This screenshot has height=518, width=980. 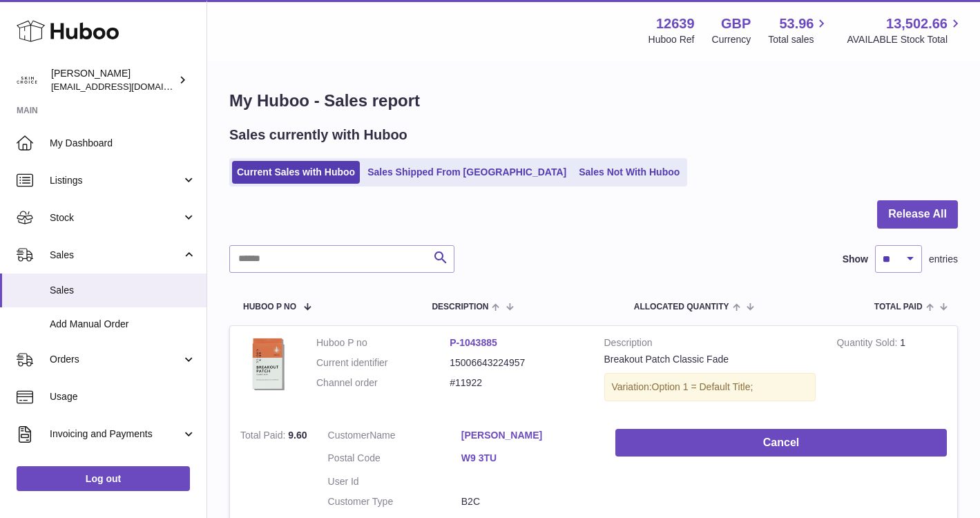 What do you see at coordinates (116, 218) in the screenshot?
I see `span: Stock` at bounding box center [116, 218].